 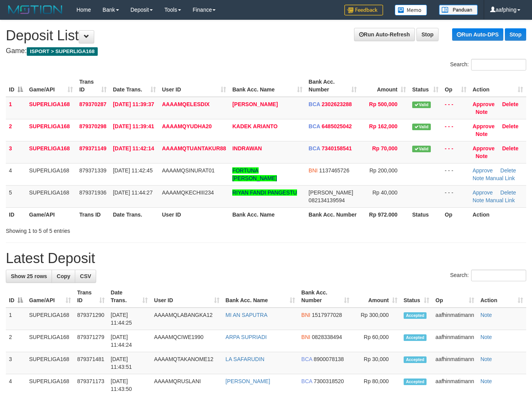 I want to click on span: Copy 8900078138 to clipboard, so click(x=329, y=360).